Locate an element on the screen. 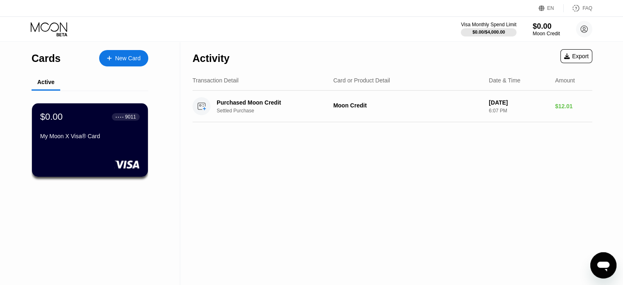  div: 9011 is located at coordinates (130, 117).